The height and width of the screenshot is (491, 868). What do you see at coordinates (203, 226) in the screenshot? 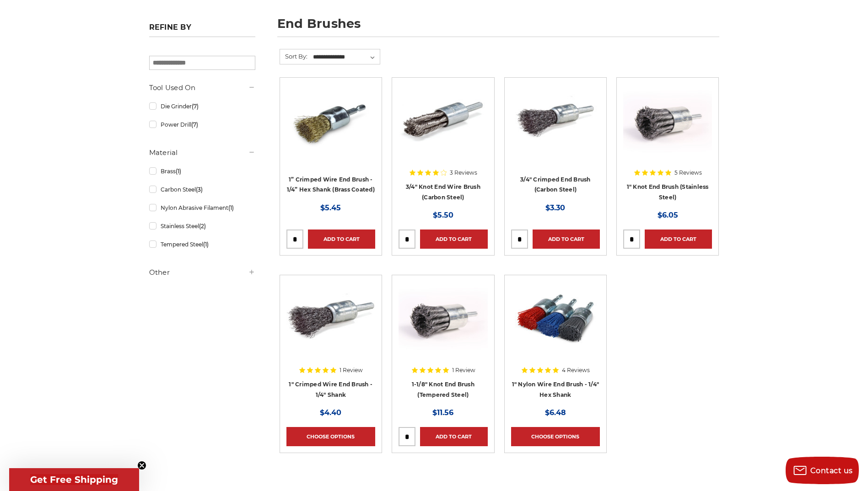
I see `span: (2)` at bounding box center [203, 226].